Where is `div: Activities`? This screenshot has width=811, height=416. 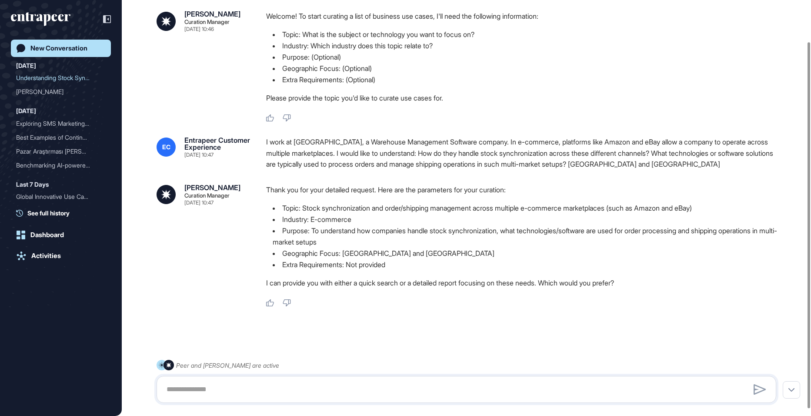 div: Activities is located at coordinates (46, 256).